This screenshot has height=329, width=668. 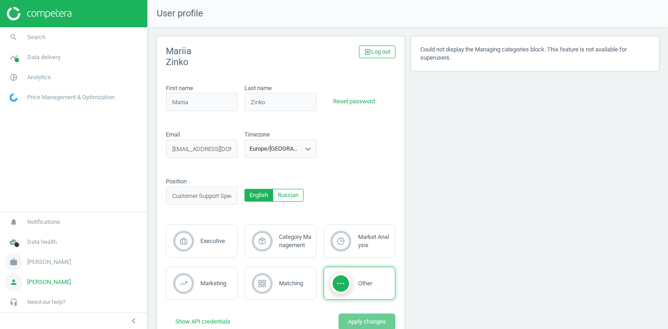 I want to click on h2: Mariia Zinko, so click(x=221, y=56).